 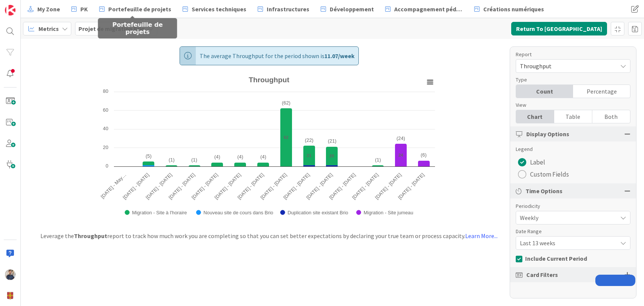 I want to click on text: 0, so click(x=106, y=166).